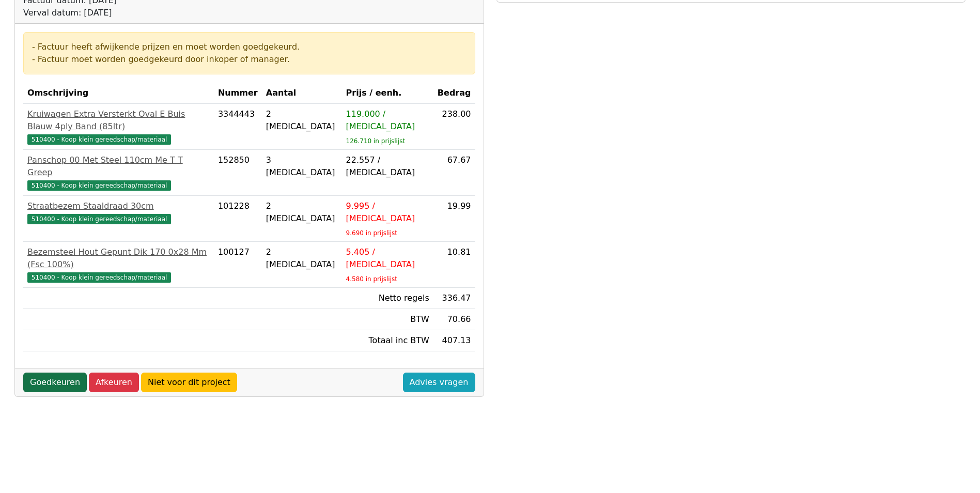 This screenshot has width=980, height=493. What do you see at coordinates (118, 120) in the screenshot?
I see `div: Kruiwagen Extra Versterkt Oval E Buis Blauw 4ply Band (85ltr)` at bounding box center [118, 120].